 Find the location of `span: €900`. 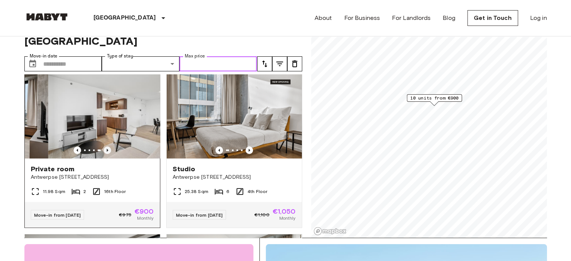

span: €900 is located at coordinates (144, 211).